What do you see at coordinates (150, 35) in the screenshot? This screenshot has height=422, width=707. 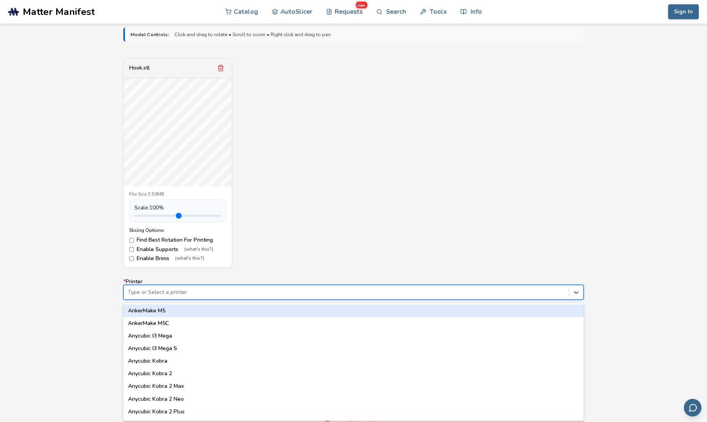 I see `strong: Model Controls:` at bounding box center [150, 35].